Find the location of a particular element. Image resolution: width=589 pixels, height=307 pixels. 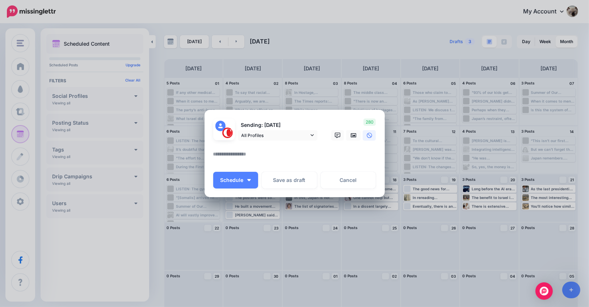

button: Schedule is located at coordinates (236, 180).